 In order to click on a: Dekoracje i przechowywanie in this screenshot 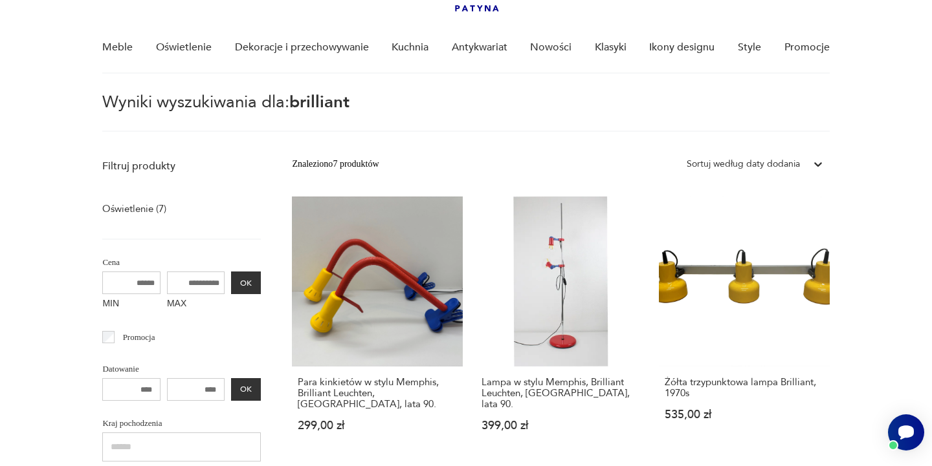, I will do `click(301, 47)`.